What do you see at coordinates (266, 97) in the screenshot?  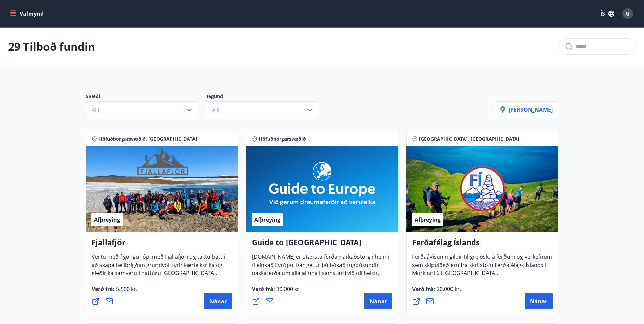 I see `p: Tegund` at bounding box center [266, 97].